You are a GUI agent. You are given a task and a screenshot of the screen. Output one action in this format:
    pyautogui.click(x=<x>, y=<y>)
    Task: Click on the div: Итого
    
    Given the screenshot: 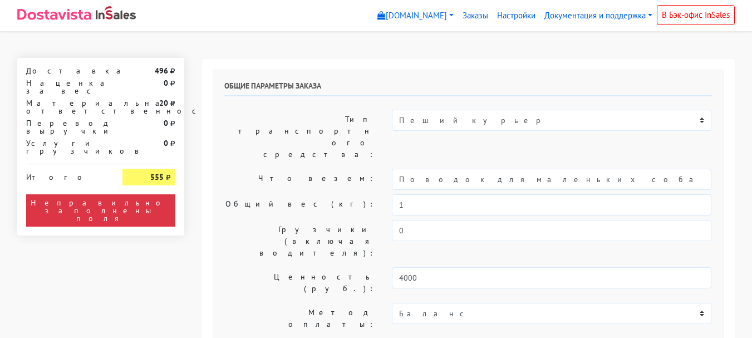 What is the action you would take?
    pyautogui.click(x=66, y=175)
    